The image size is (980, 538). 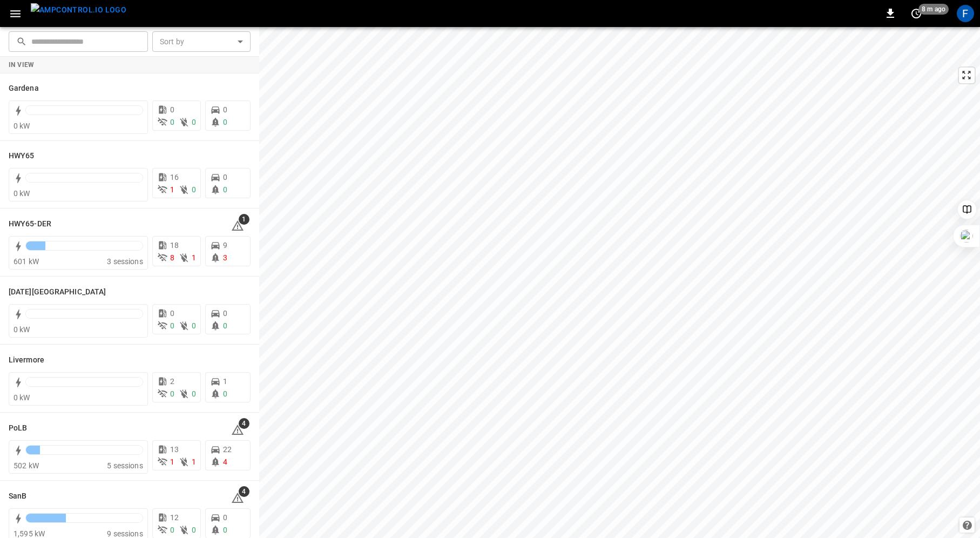 I want to click on span: 8, so click(x=172, y=257).